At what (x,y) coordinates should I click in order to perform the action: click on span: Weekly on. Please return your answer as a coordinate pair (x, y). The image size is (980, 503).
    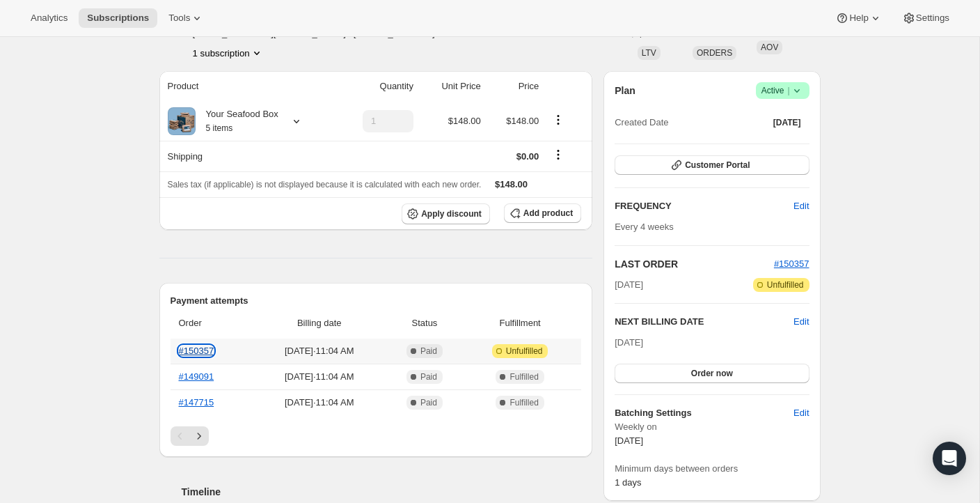
    Looking at the image, I should click on (711, 427).